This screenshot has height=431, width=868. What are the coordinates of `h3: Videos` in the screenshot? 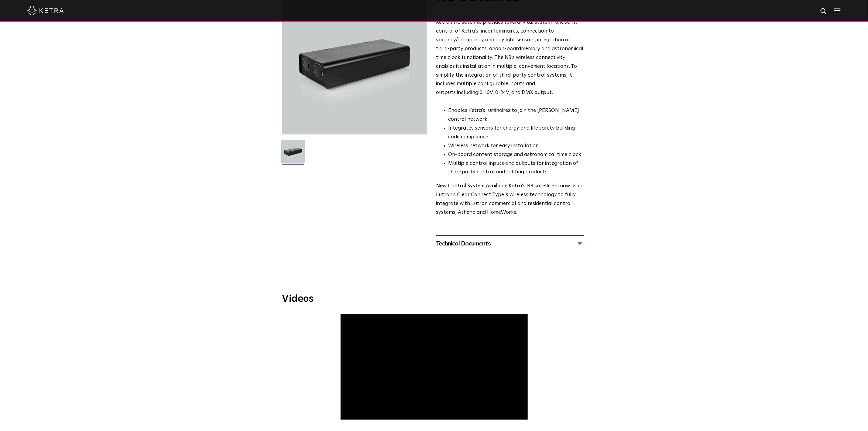 It's located at (434, 299).